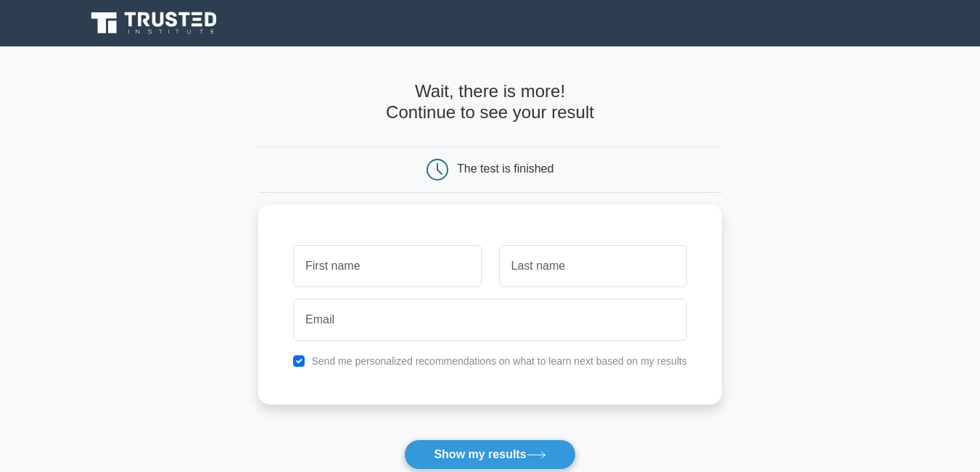  What do you see at coordinates (490, 320) in the screenshot?
I see `input: Email` at bounding box center [490, 320].